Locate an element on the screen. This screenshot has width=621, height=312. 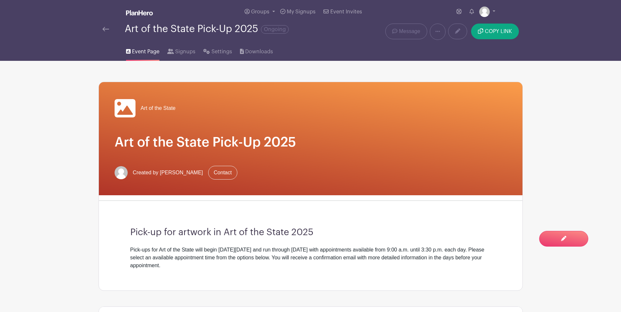
button: COPY LINK is located at coordinates (495, 31).